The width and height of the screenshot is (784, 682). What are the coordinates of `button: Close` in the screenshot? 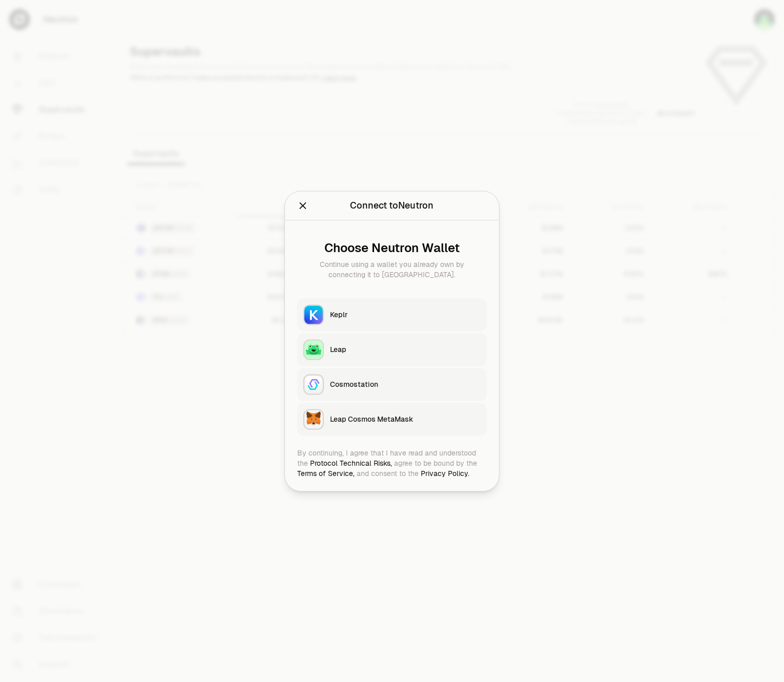 It's located at (303, 205).